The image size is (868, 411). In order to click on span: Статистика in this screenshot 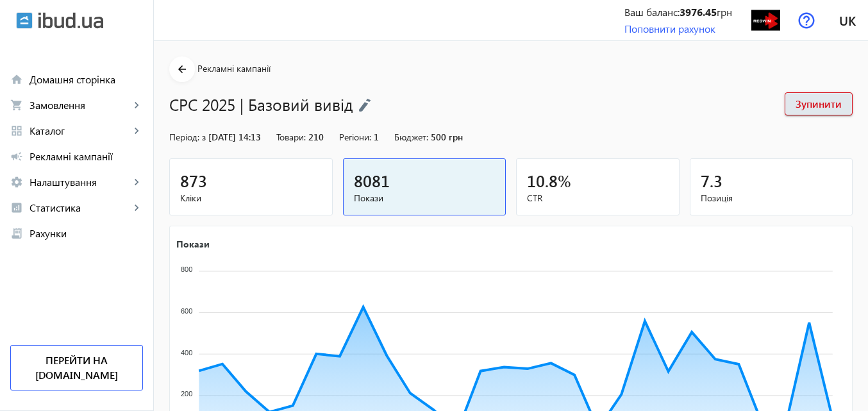, I will do `click(79, 208)`.